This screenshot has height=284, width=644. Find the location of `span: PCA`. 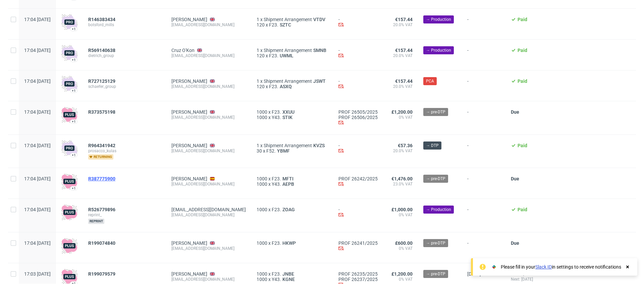

span: PCA is located at coordinates (430, 81).